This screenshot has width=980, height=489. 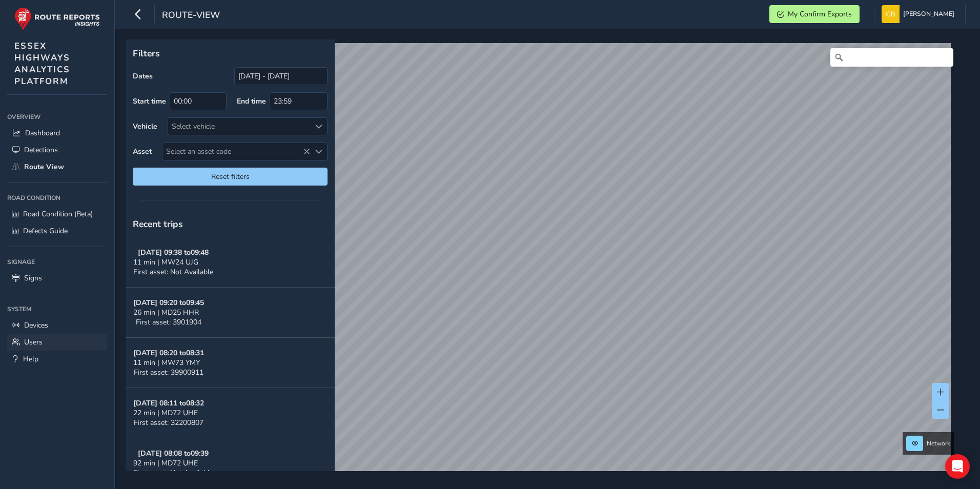 What do you see at coordinates (57, 150) in the screenshot?
I see `a: Detections` at bounding box center [57, 150].